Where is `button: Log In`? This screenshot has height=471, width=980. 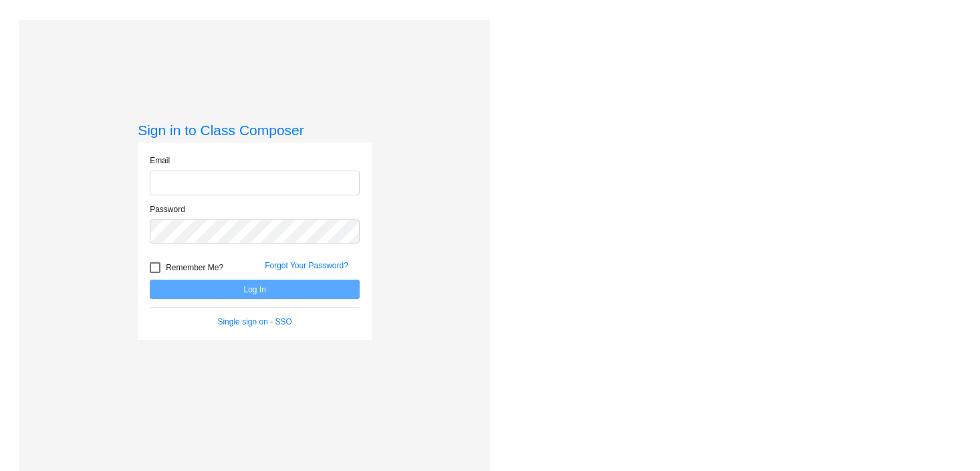 button: Log In is located at coordinates (255, 289).